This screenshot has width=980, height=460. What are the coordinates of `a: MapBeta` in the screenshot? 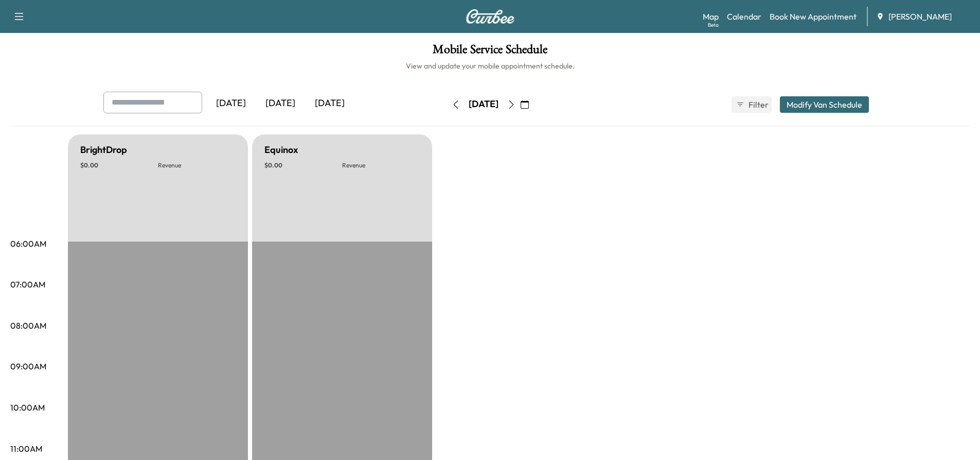 It's located at (710, 17).